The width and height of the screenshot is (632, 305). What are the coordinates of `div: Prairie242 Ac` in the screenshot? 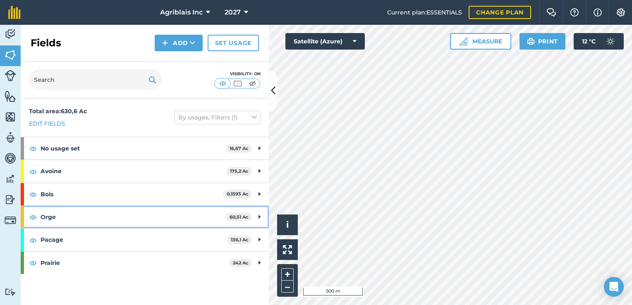 It's located at (145, 263).